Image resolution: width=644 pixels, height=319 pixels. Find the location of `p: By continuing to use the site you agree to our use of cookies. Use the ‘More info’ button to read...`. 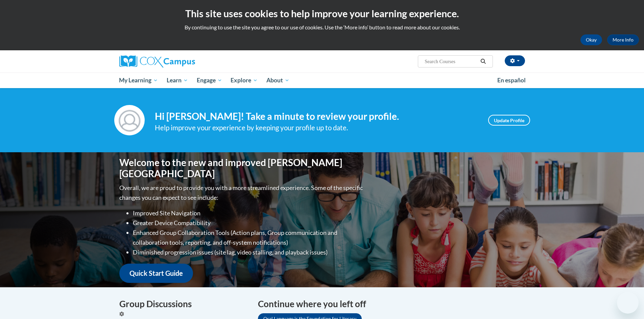

p: By continuing to use the site you agree to our use of cookies. Use the ‘More info’ button to read... is located at coordinates (322, 27).